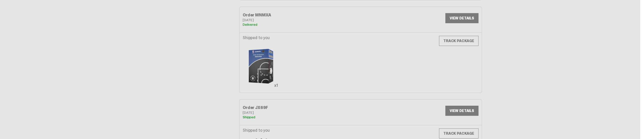 The width and height of the screenshot is (644, 139). Describe the element at coordinates (302, 108) in the screenshot. I see `div: Order JX69F` at that location.